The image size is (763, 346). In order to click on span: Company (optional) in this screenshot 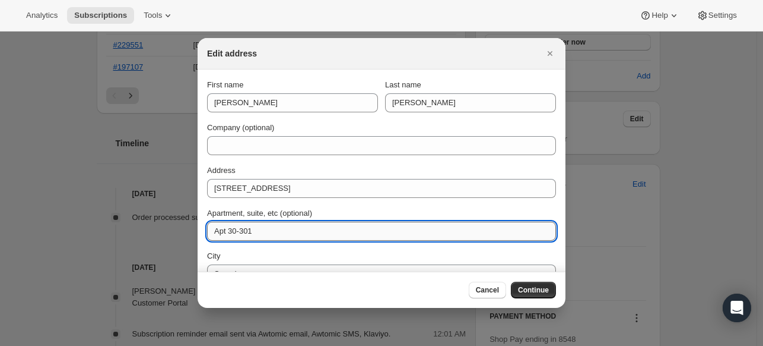, I will do `click(240, 127)`.